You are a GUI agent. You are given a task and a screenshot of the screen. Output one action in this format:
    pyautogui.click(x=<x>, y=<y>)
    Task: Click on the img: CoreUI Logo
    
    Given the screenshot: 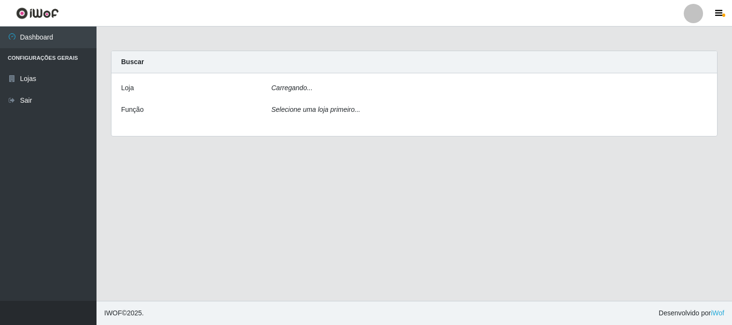 What is the action you would take?
    pyautogui.click(x=37, y=13)
    